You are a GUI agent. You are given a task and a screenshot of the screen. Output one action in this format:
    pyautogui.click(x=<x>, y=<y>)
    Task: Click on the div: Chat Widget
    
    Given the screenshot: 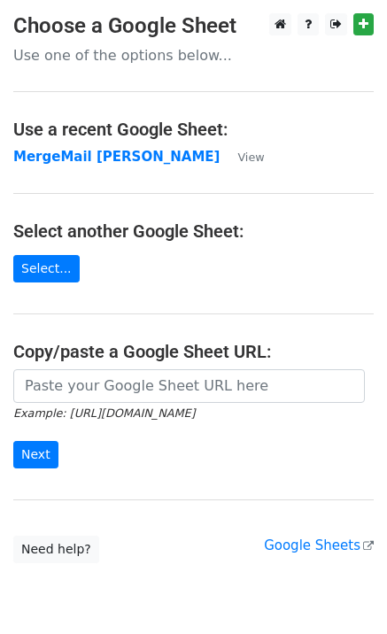 What is the action you would take?
    pyautogui.click(x=343, y=592)
    